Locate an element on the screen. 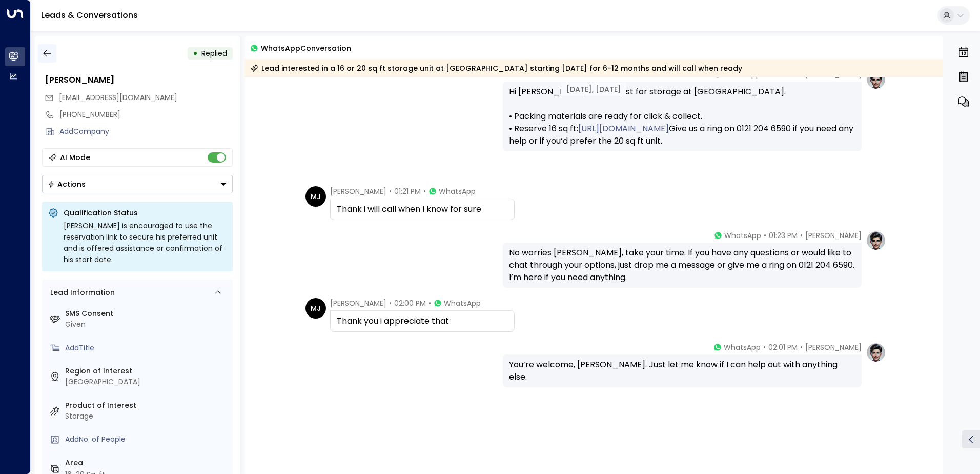  button: Actions is located at coordinates (138, 184).